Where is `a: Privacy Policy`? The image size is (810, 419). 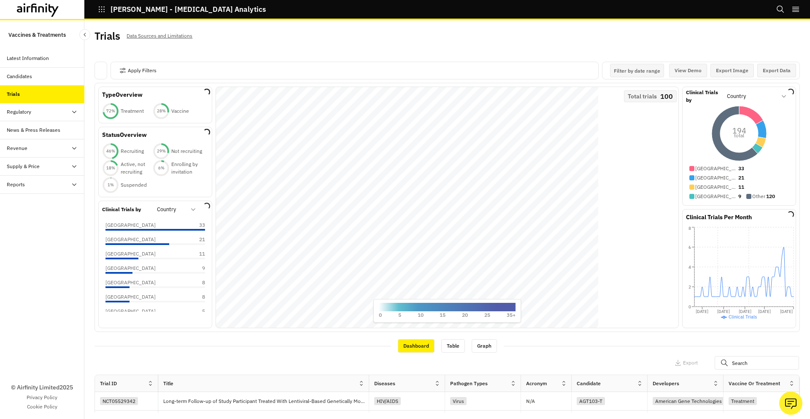 a: Privacy Policy is located at coordinates (42, 397).